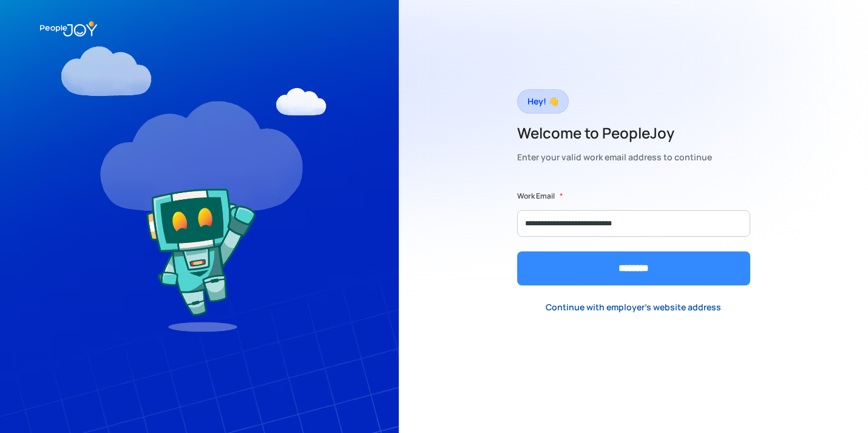 This screenshot has width=868, height=433. I want to click on form: Form, so click(634, 237).